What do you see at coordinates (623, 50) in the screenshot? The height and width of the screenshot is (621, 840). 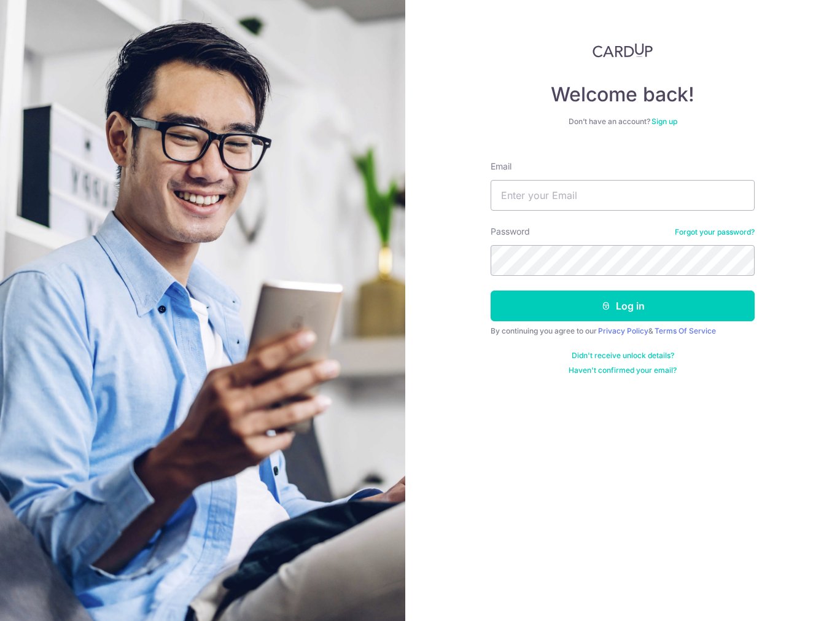 I see `img: CardUp Logo` at bounding box center [623, 50].